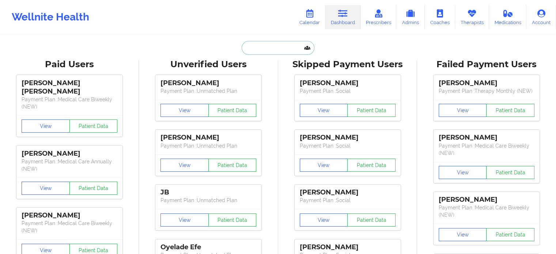  What do you see at coordinates (310, 17) in the screenshot?
I see `a: Calendar` at bounding box center [310, 17].